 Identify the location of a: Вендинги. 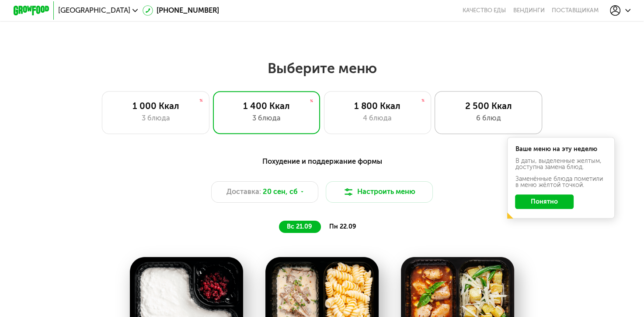
(528, 10).